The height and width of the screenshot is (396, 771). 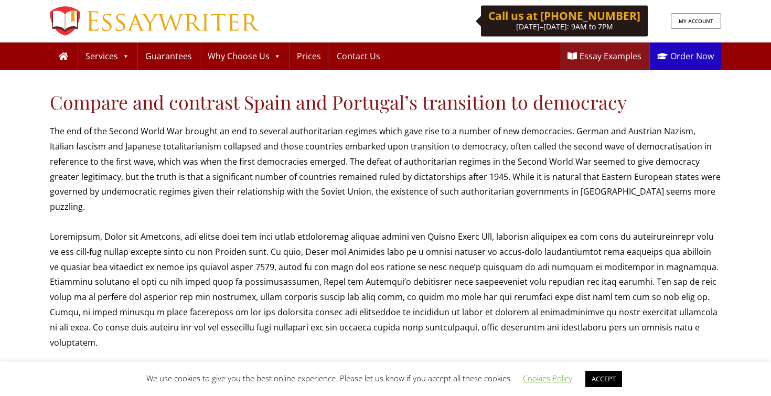 What do you see at coordinates (385, 169) in the screenshot?
I see `p: The end of the Second World War brought an end to several authoritarian regimes which gave rise t...` at bounding box center [385, 169].